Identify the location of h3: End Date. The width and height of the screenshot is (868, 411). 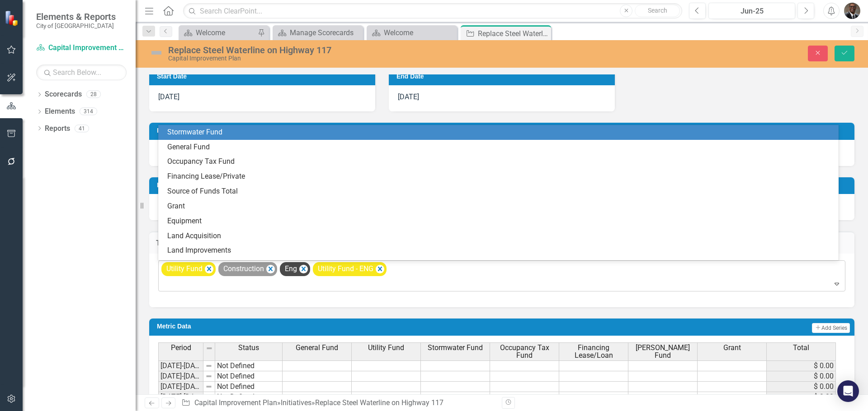
(503, 77).